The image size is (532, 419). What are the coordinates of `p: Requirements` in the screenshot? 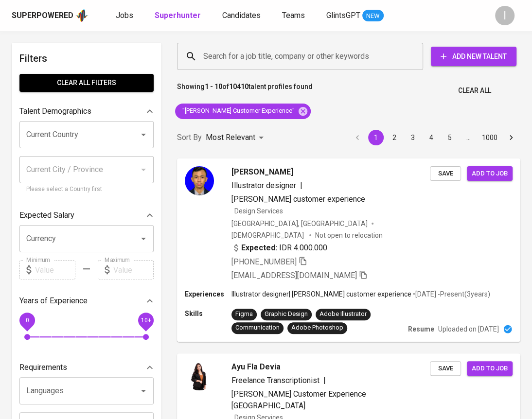 It's located at (43, 367).